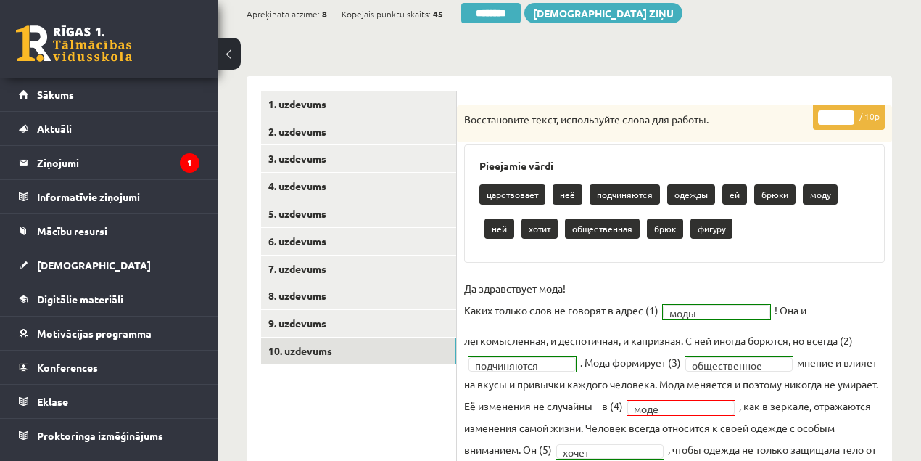 The width and height of the screenshot is (921, 461). What do you see at coordinates (283, 14) in the screenshot?
I see `span: Aprēķinātā atzīme:` at bounding box center [283, 14].